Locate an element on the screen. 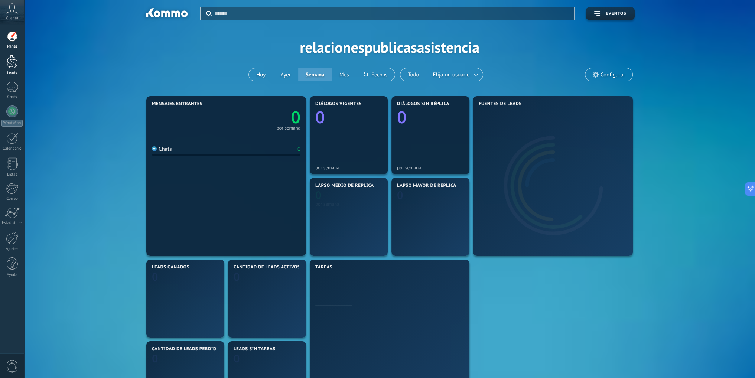  span: Cuenta is located at coordinates (12, 18).